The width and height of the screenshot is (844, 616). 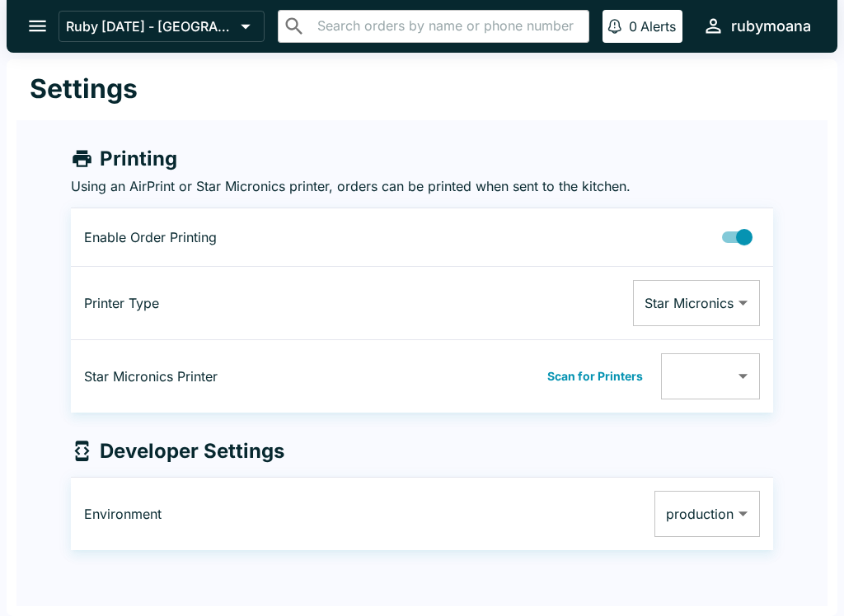 What do you see at coordinates (595, 376) in the screenshot?
I see `button: Scan for Printers` at bounding box center [595, 376].